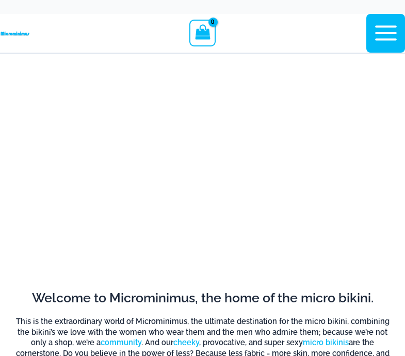 This screenshot has height=356, width=405. What do you see at coordinates (186, 342) in the screenshot?
I see `a: cheeky` at bounding box center [186, 342].